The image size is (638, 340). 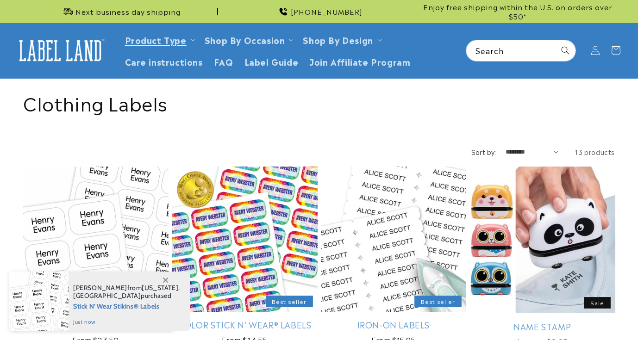 I want to click on span: Care instructions, so click(x=164, y=61).